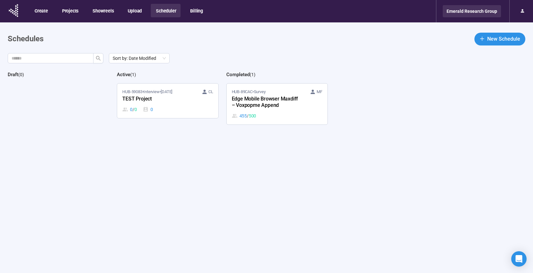 The image size is (533, 273). I want to click on button: Billing, so click(196, 11).